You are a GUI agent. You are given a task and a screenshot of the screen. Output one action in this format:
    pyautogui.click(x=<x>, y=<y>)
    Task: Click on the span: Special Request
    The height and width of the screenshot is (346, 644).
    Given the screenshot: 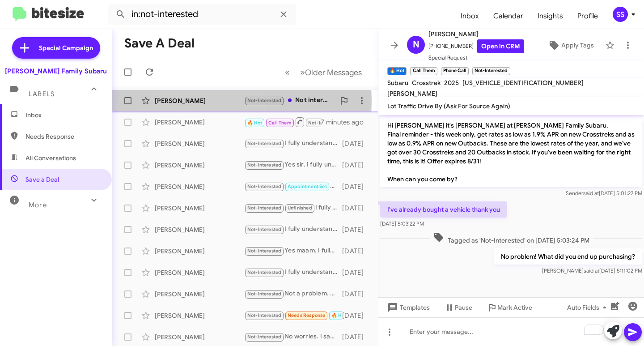 What is the action you would take?
    pyautogui.click(x=476, y=58)
    